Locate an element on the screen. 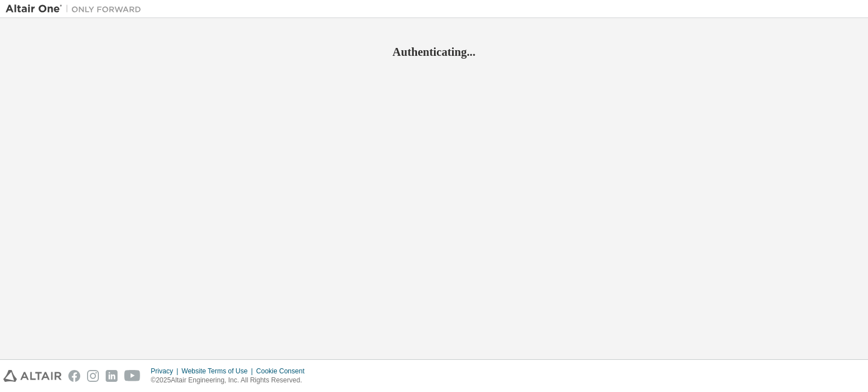 This screenshot has height=392, width=868. img: Altair One is located at coordinates (76, 9).